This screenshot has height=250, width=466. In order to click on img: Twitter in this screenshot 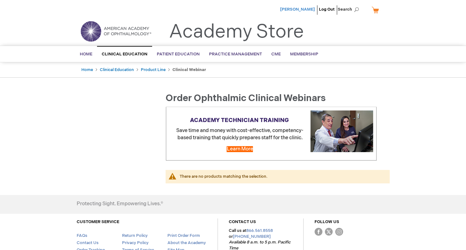, I will do `click(328, 231)`.